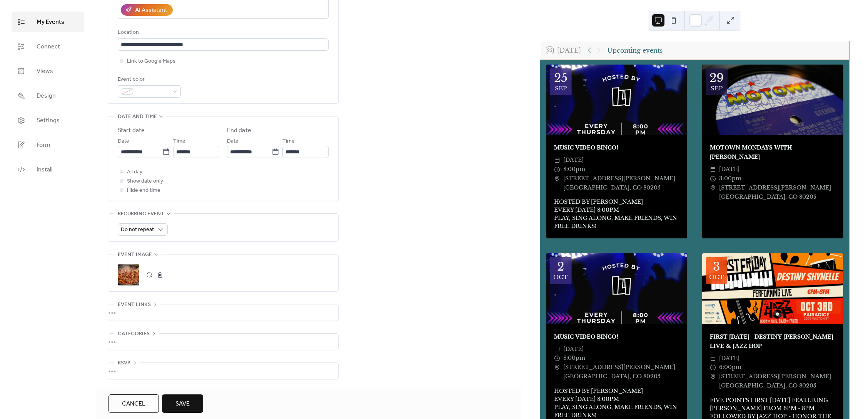  Describe the element at coordinates (44, 146) in the screenshot. I see `span: Form` at that location.